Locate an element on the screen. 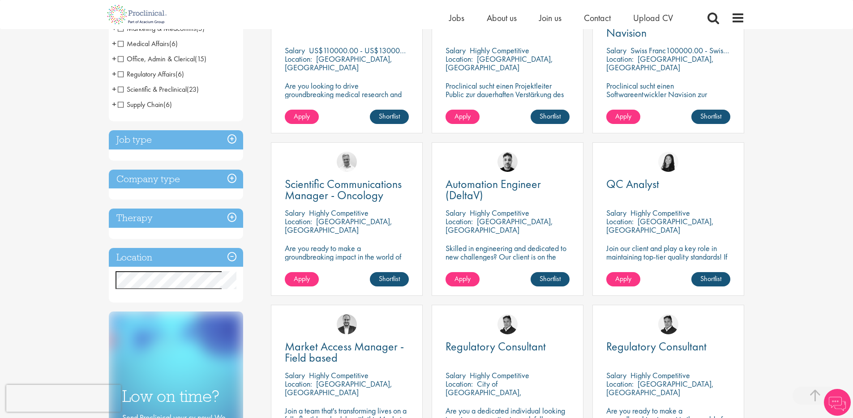  img: Numhom Sudsok is located at coordinates (668, 162).